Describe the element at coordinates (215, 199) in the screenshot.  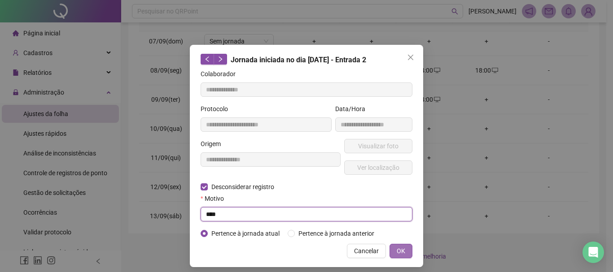
I see `label: Motivo` at that location.